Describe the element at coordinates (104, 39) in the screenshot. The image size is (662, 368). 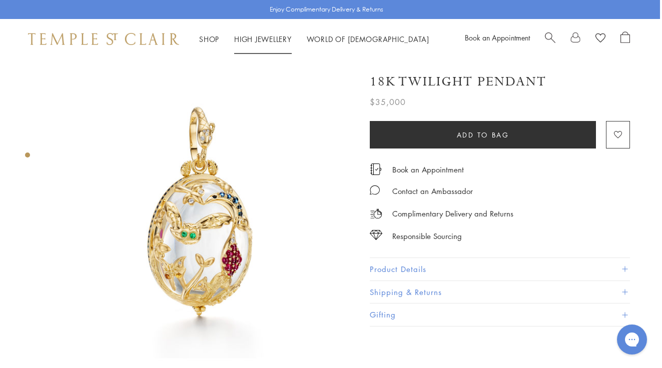
I see `img: Temple St. Clair` at that location.